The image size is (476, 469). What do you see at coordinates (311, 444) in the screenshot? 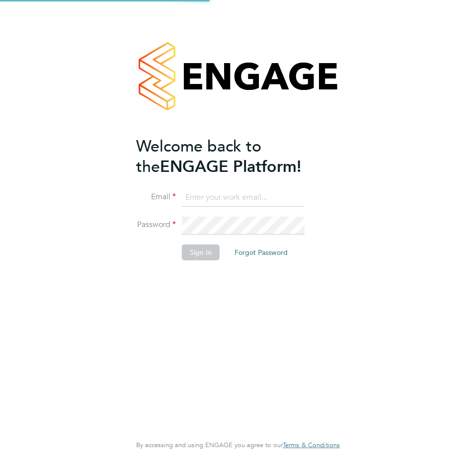
I see `span: Terms & Conditions` at bounding box center [311, 444].